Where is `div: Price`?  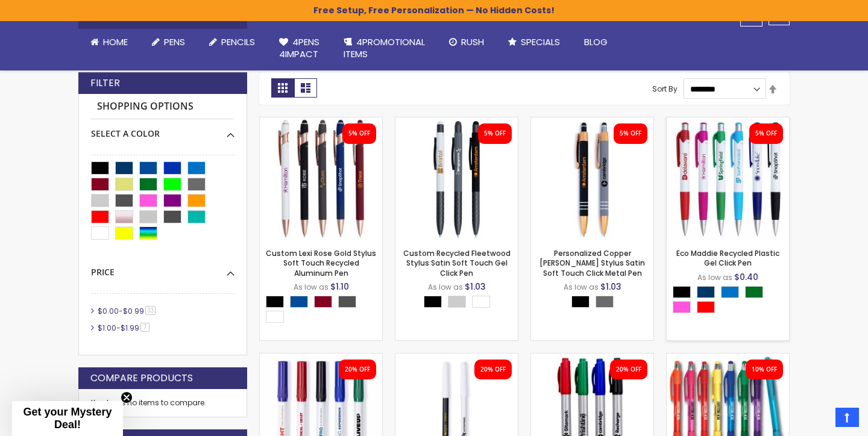 div: Price is located at coordinates (163, 269).